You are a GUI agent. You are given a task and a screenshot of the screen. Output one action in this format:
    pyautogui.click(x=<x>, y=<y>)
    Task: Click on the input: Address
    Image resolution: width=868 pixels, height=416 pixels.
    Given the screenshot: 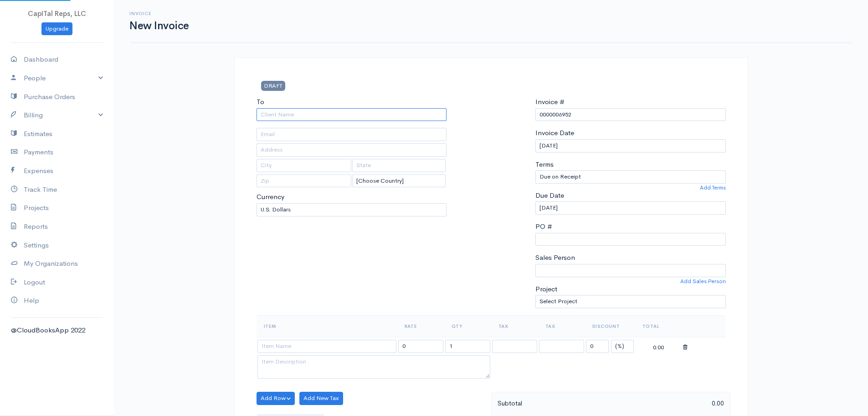 What is the action you would take?
    pyautogui.click(x=352, y=149)
    